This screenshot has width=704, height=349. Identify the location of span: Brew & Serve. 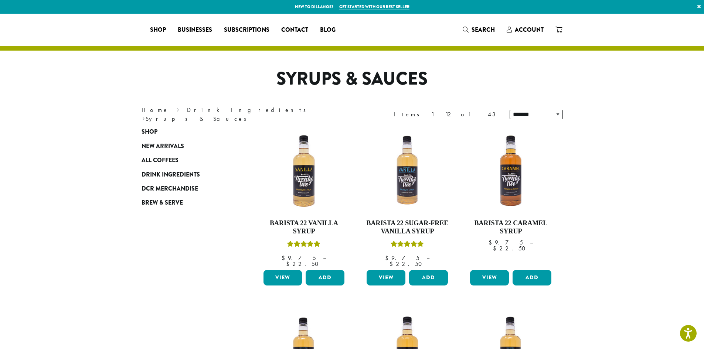
(162, 203).